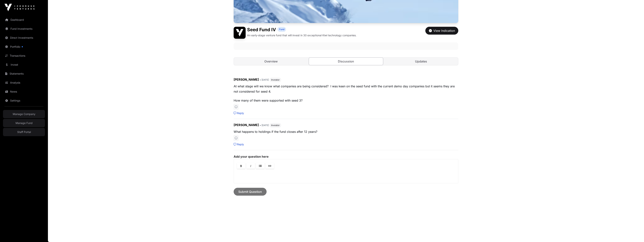 This screenshot has height=242, width=644. I want to click on a: View Indication, so click(442, 33).